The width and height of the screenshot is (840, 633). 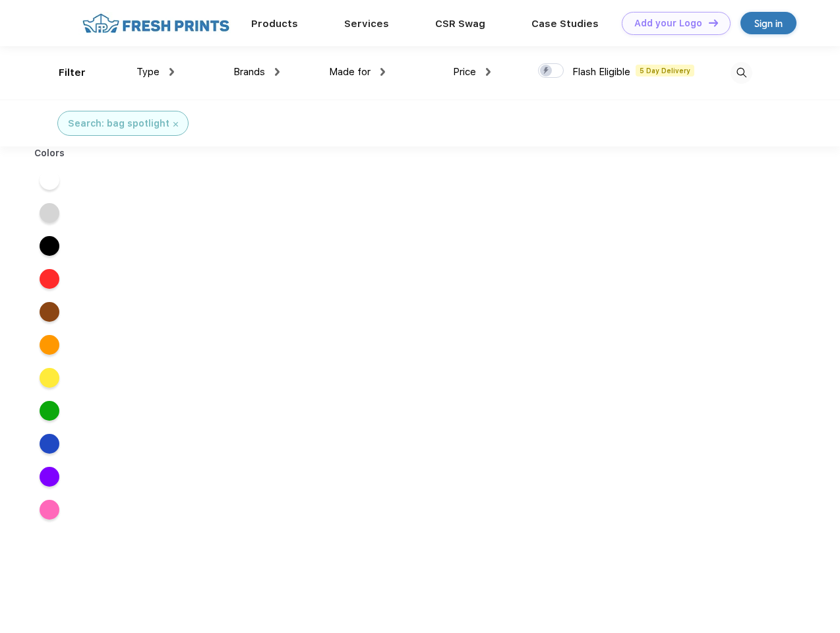 I want to click on span: Type, so click(x=148, y=72).